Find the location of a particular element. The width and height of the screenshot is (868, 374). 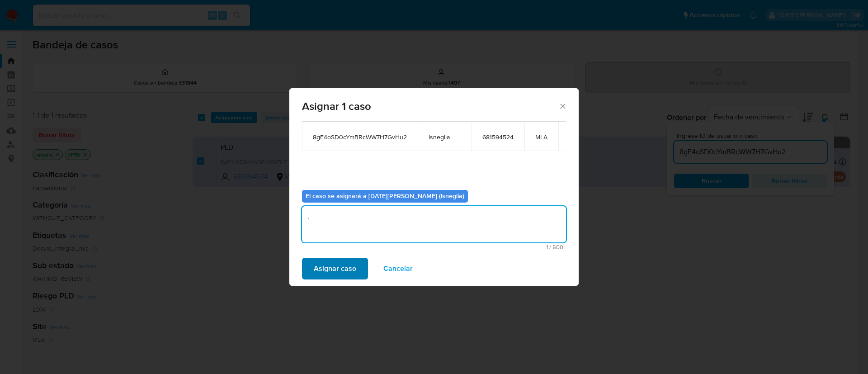

button: Asignar caso is located at coordinates (335, 269).